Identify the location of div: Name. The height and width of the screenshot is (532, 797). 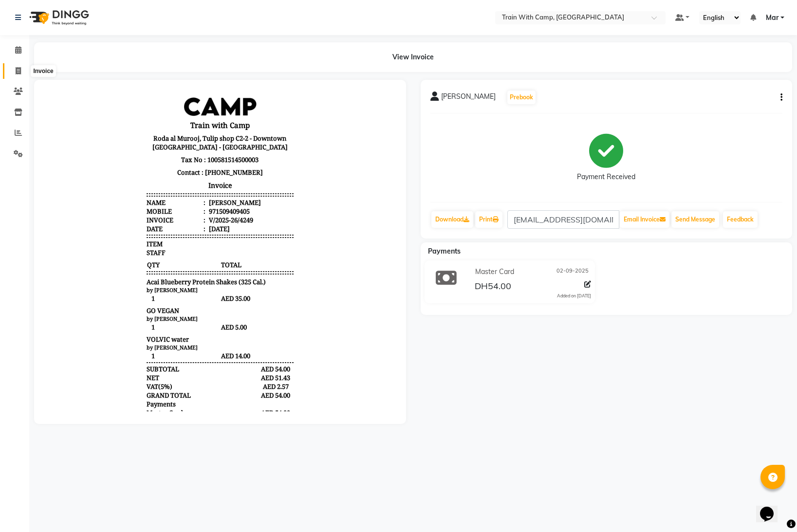
(132, 113).